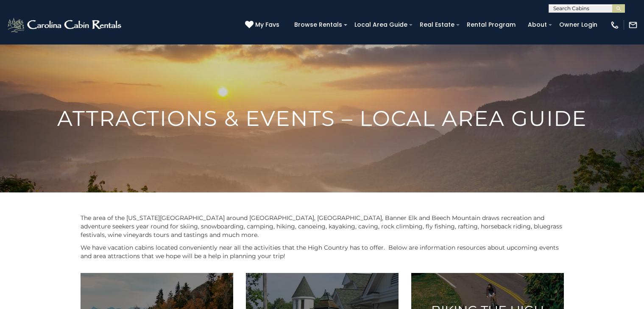 Image resolution: width=644 pixels, height=309 pixels. I want to click on p: We have vacation cabins located conveniently near all the activities that the High Country has to..., so click(322, 252).